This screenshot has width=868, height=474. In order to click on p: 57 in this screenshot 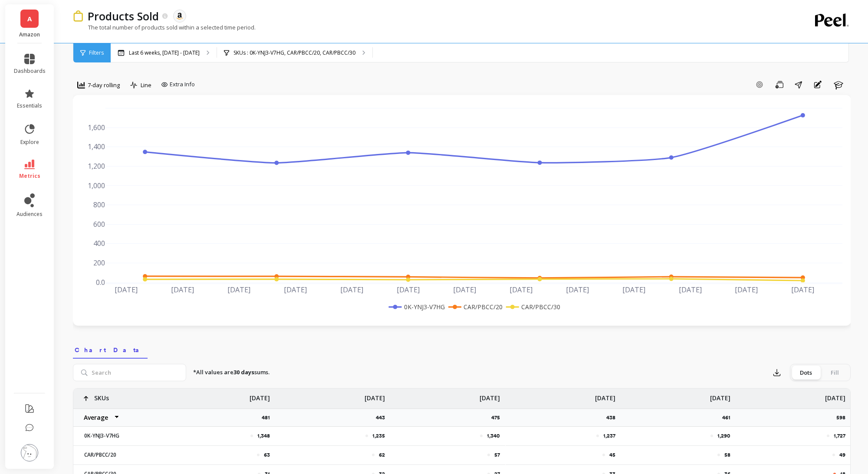, I will do `click(497, 455)`.